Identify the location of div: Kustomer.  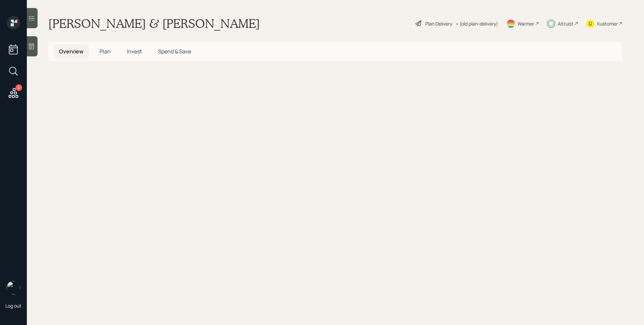
(607, 23).